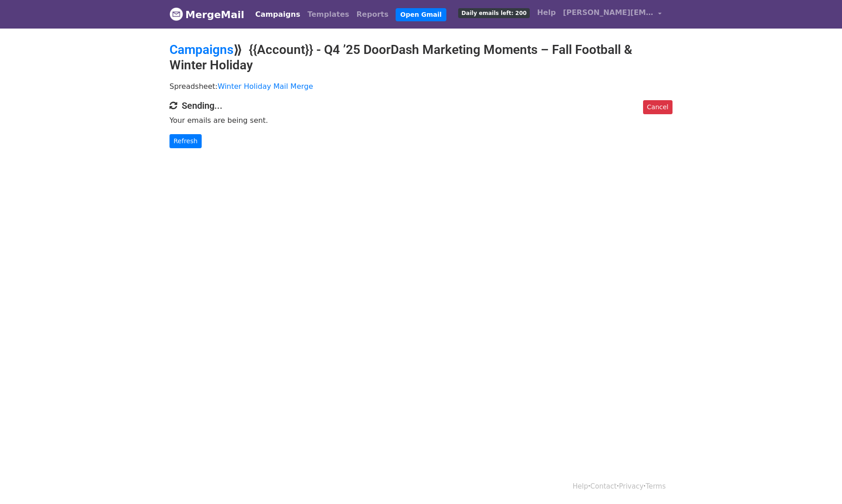 The height and width of the screenshot is (504, 842). Describe the element at coordinates (421, 105) in the screenshot. I see `h4: Sending...` at that location.